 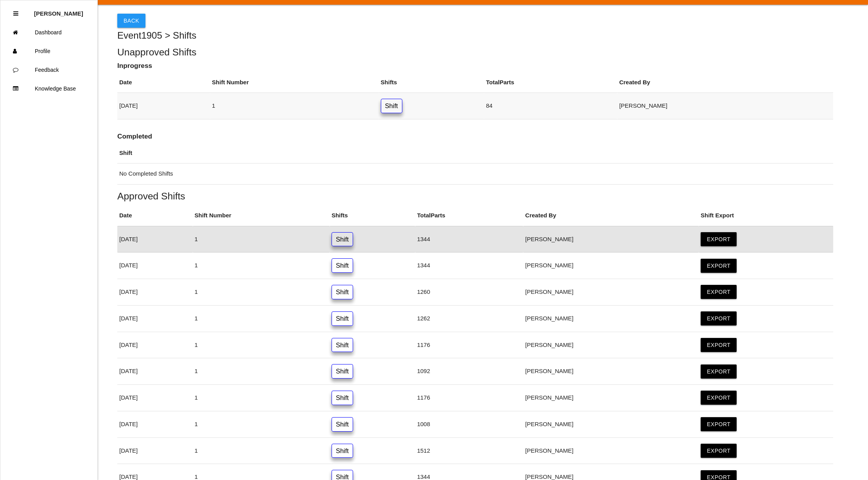 I want to click on th: Shift, so click(x=475, y=153).